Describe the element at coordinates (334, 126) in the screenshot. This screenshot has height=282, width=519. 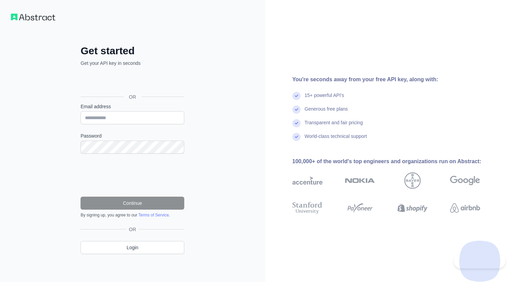
I see `div: Transparent and fair pricing` at that location.